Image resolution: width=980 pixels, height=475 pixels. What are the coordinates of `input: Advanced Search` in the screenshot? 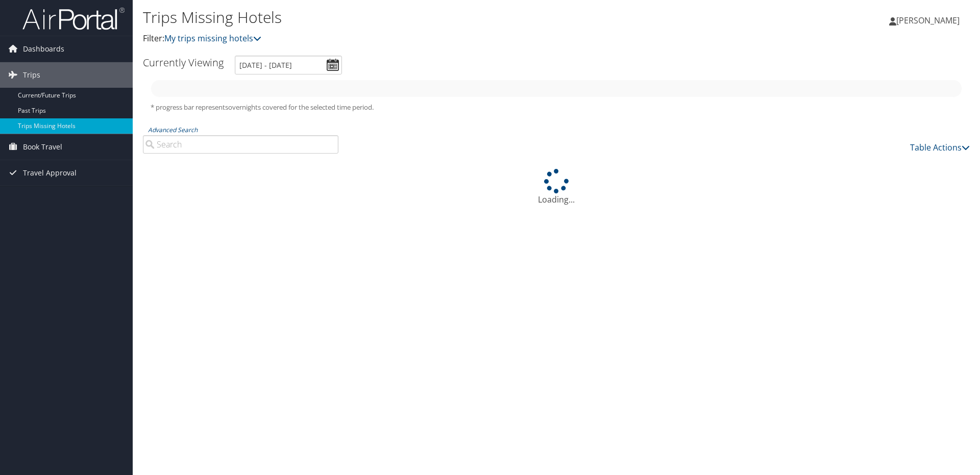 It's located at (240, 145).